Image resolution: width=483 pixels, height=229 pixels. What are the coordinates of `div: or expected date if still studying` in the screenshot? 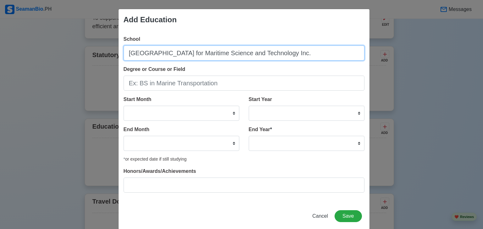 It's located at (244, 159).